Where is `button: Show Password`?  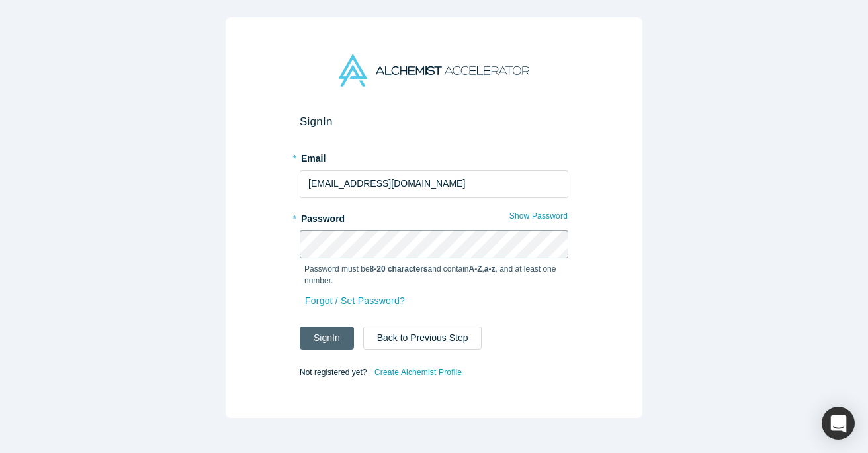 button: Show Password is located at coordinates (539, 216).